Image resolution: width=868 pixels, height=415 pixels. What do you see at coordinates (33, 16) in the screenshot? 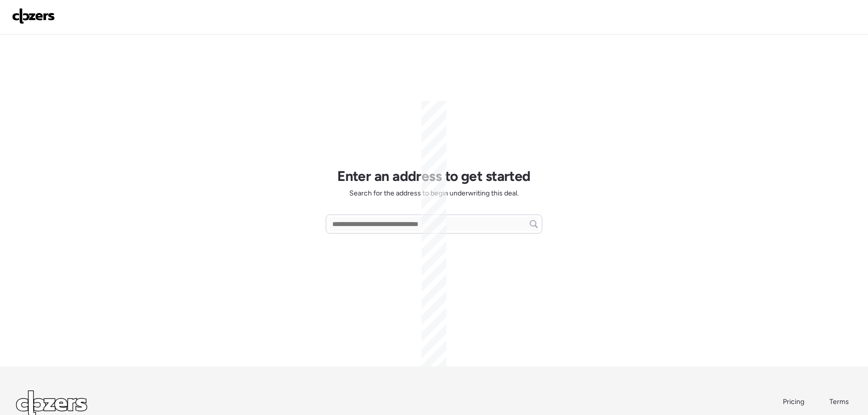
I see `img: Logo` at bounding box center [33, 16].